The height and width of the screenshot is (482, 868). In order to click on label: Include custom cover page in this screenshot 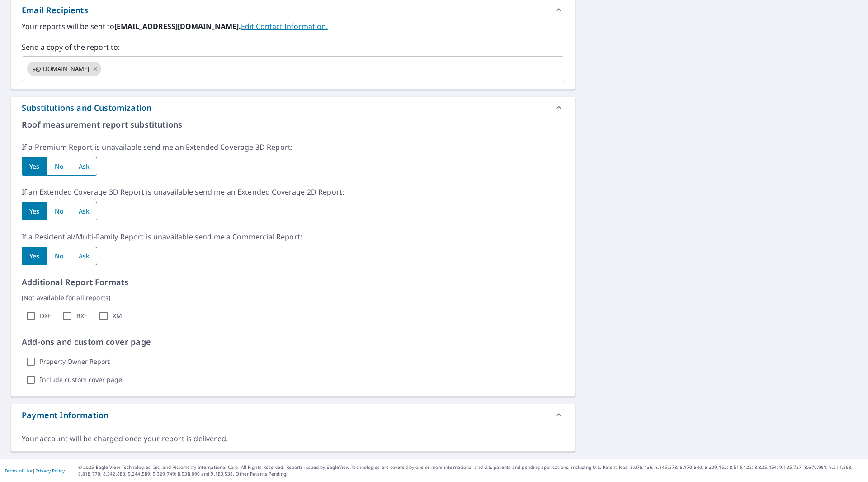, I will do `click(81, 380)`.